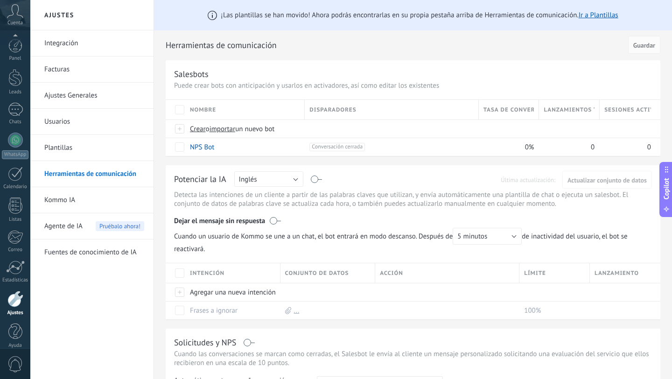 This screenshot has height=379, width=672. I want to click on h2: Herramientas de comunicación, so click(395, 45).